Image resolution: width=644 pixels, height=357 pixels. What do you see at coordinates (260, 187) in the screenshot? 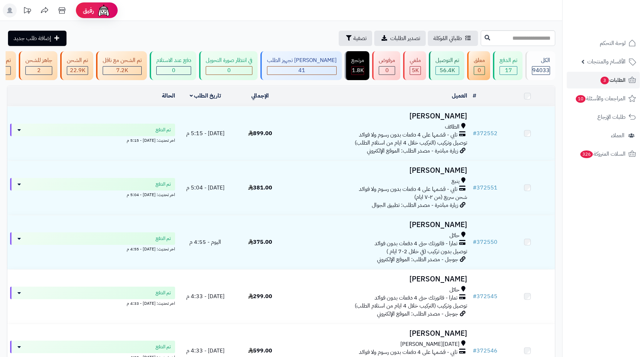
I see `span: 381.00` at bounding box center [260, 187].